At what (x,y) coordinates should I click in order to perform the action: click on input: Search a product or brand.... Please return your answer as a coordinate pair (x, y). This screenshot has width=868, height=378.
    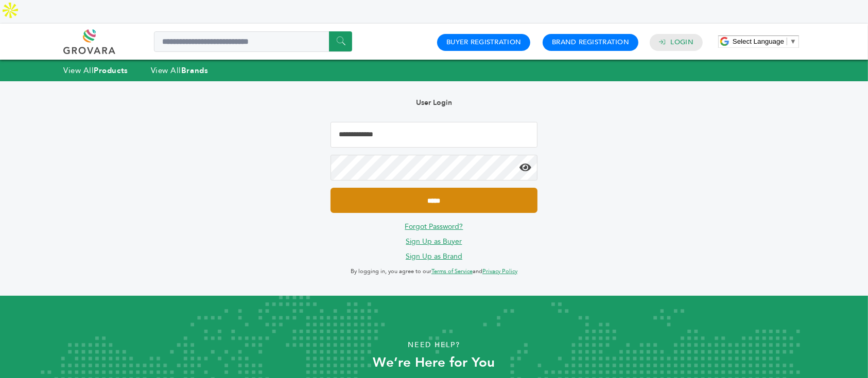
    Looking at the image, I should click on (253, 41).